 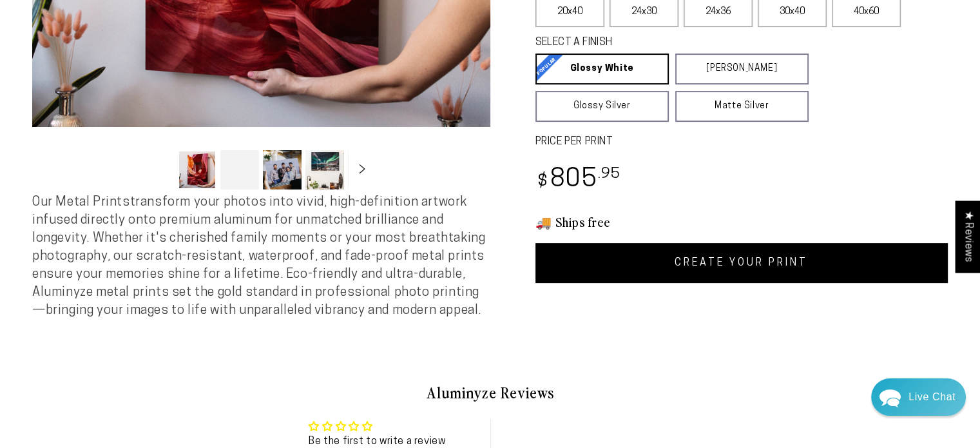 I want to click on button: Slide right, so click(x=362, y=170).